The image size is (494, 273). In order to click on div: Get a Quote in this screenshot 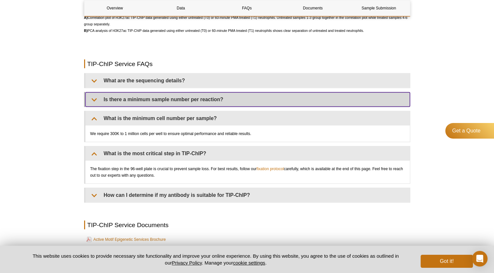, I will do `click(470, 131)`.